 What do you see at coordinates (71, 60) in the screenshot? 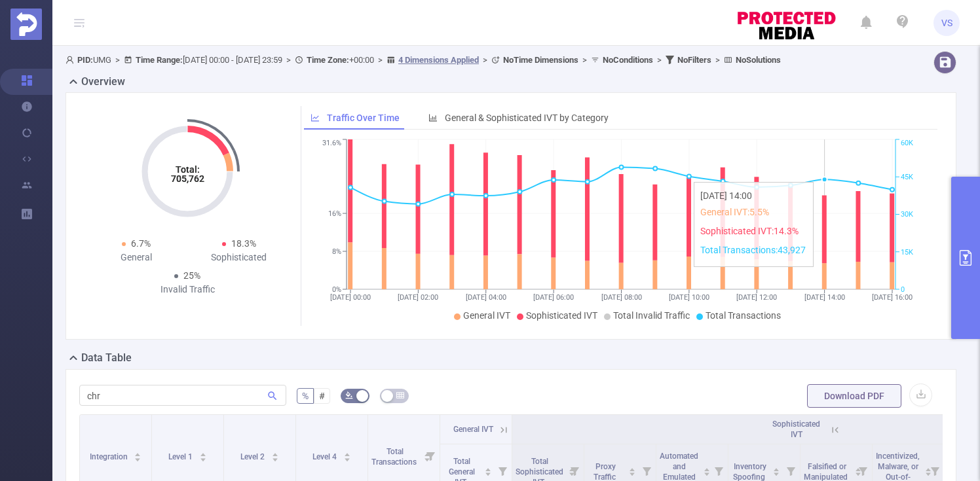
I see `i: icon: user` at bounding box center [71, 60].